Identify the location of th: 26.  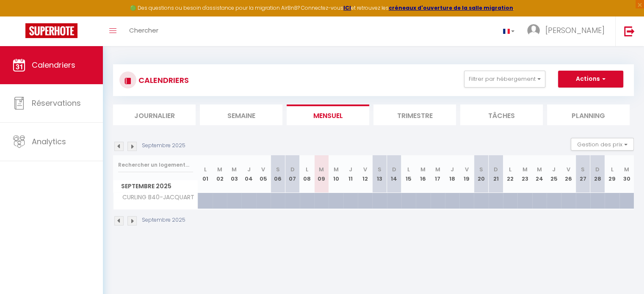
(568, 174).